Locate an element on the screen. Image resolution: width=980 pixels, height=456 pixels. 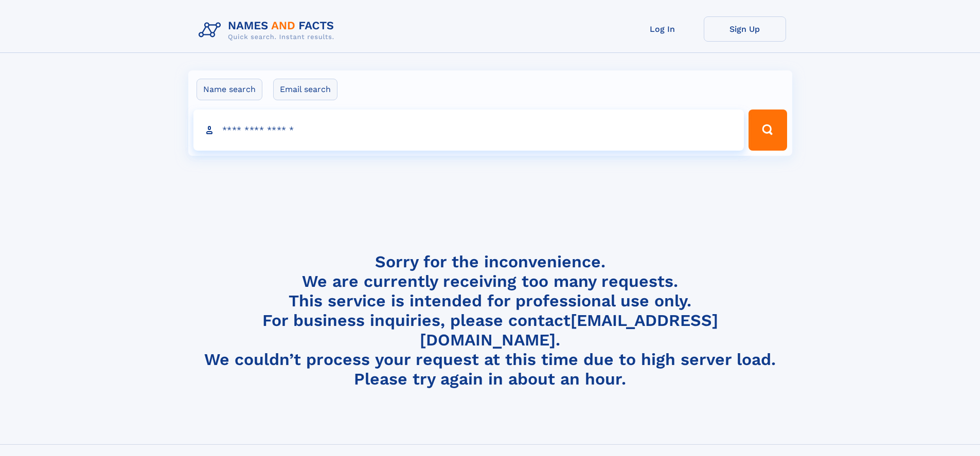
input: search input is located at coordinates (469, 130).